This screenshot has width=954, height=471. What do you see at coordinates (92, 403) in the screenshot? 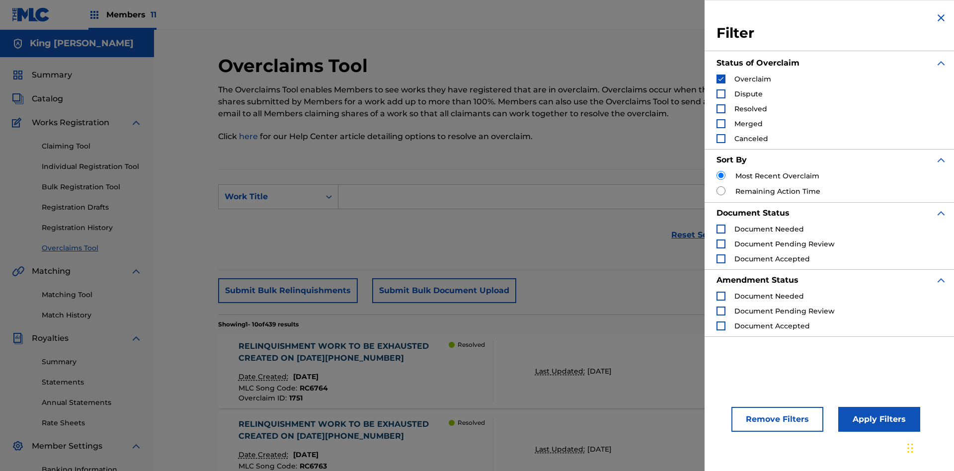
I see `a: Annual Statements` at bounding box center [92, 403].